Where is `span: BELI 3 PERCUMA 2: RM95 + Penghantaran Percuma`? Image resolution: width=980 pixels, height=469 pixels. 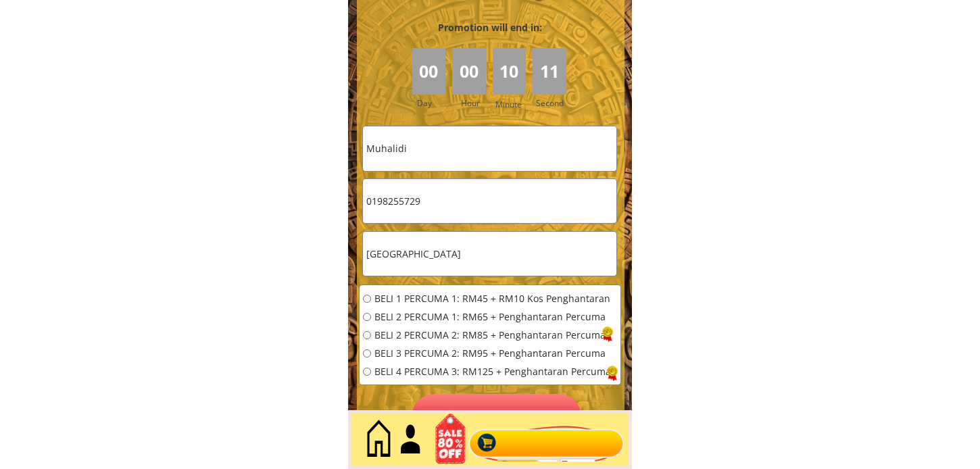 span: BELI 3 PERCUMA 2: RM95 + Penghantaran Percuma is located at coordinates (493, 354).